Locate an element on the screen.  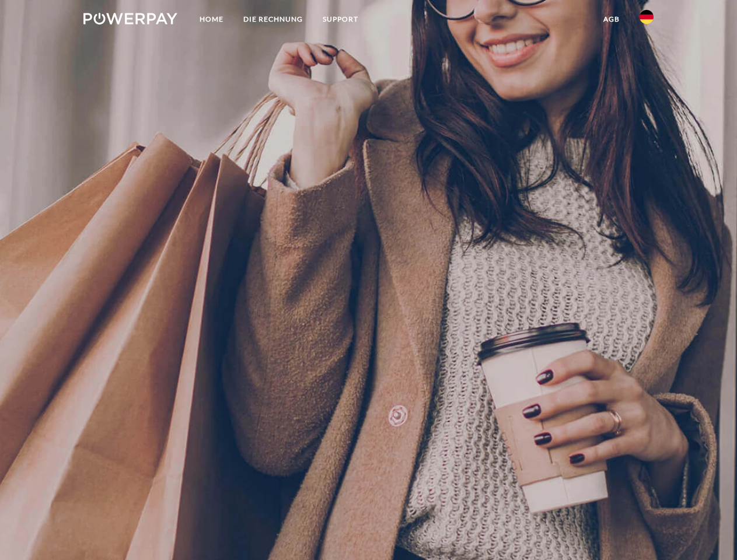
a: Home is located at coordinates (211, 19).